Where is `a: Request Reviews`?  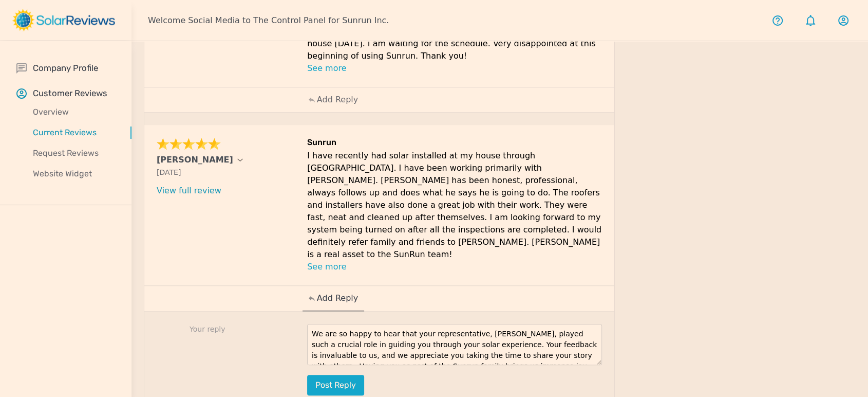
a: Request Reviews is located at coordinates (74, 153).